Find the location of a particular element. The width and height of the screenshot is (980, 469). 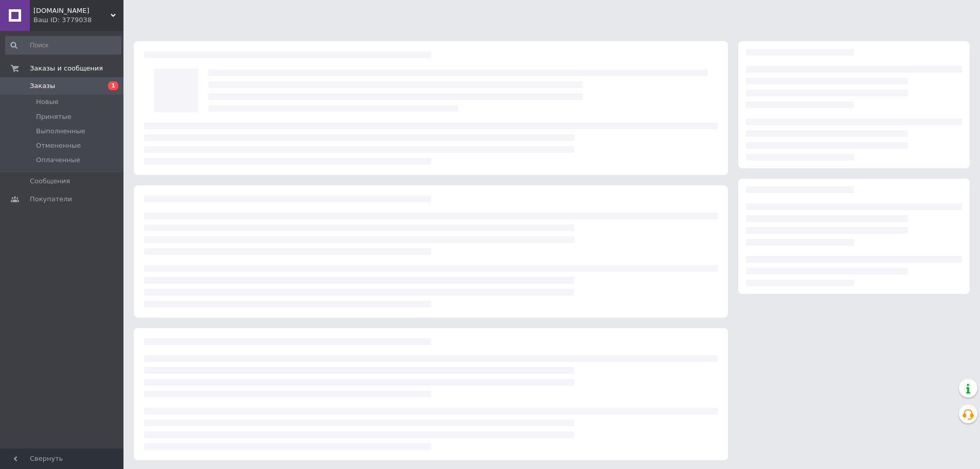

span: Заказы и сообщения is located at coordinates (66, 69).